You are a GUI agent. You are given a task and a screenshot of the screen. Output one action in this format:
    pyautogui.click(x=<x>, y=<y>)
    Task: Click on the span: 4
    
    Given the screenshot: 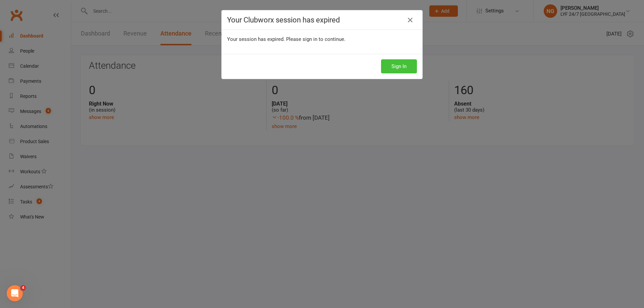 What is the action you would take?
    pyautogui.click(x=23, y=288)
    